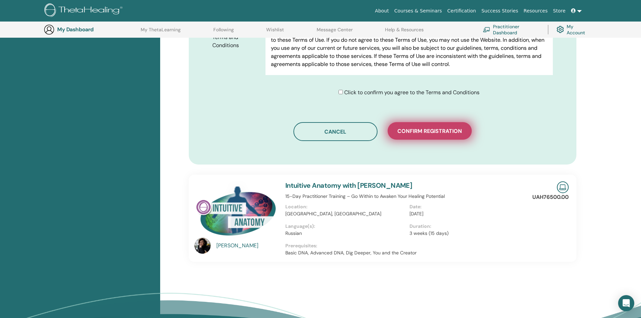 Image resolution: width=641 pixels, height=318 pixels. Describe the element at coordinates (85, 11) in the screenshot. I see `img: logo.png` at that location.